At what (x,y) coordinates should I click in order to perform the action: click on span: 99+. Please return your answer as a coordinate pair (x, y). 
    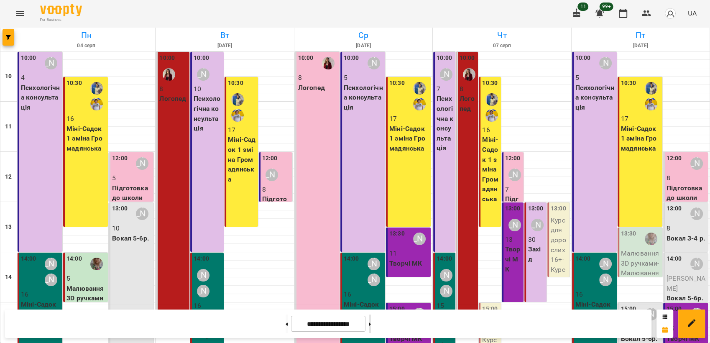
    Looking at the image, I should click on (606, 7).